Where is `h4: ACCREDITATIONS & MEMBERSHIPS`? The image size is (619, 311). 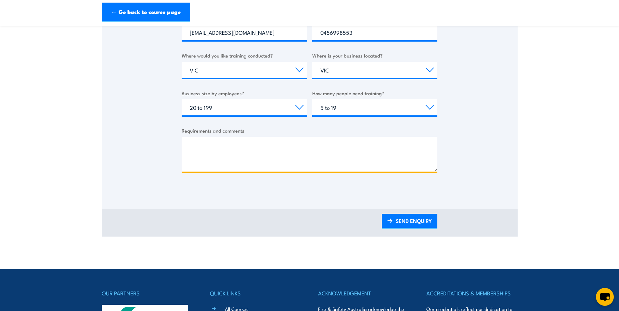
h4: ACCREDITATIONS & MEMBERSHIPS is located at coordinates (472, 293).